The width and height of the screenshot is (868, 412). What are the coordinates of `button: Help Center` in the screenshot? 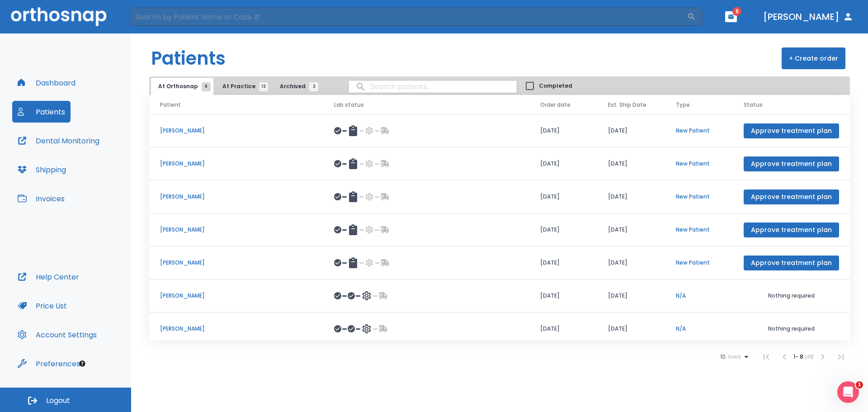 It's located at (49, 277).